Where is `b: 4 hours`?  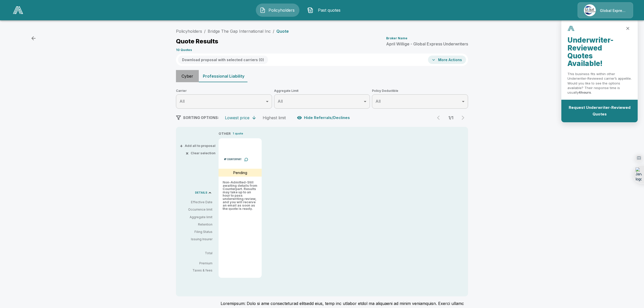 b: 4 hours is located at coordinates (585, 92).